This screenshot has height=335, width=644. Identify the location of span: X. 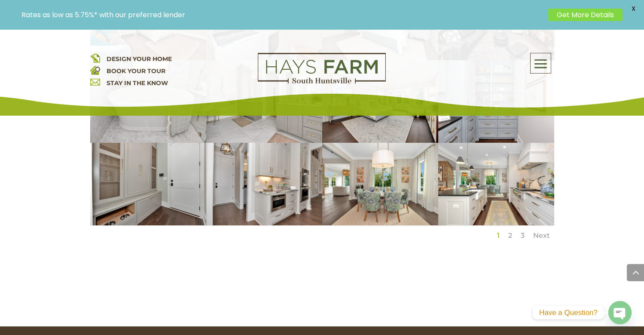
(633, 9).